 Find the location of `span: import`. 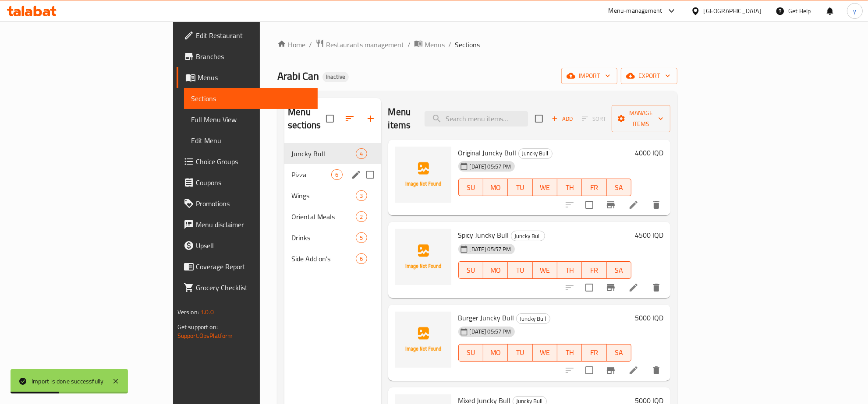

span: import is located at coordinates (589, 76).